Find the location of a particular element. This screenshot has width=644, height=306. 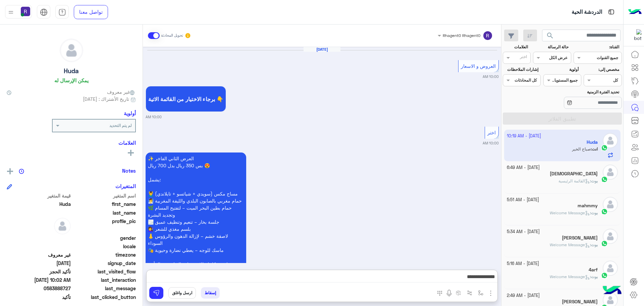

button: search is located at coordinates (550, 36).